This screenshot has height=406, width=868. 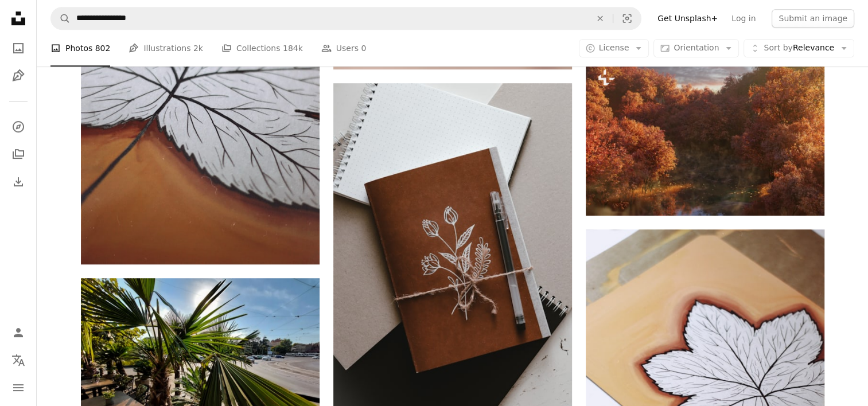 What do you see at coordinates (61, 19) in the screenshot?
I see `button: Search Unsplash` at bounding box center [61, 19].